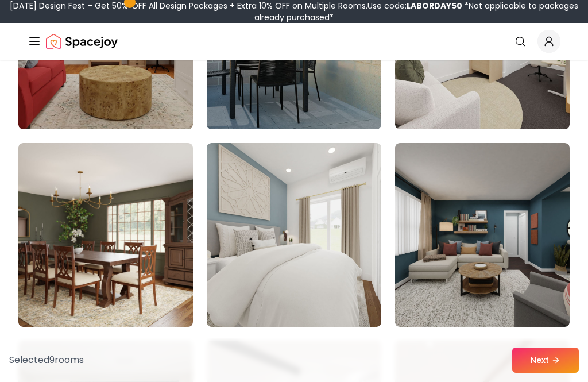  What do you see at coordinates (482, 235) in the screenshot?
I see `img: Room room-27` at bounding box center [482, 235].